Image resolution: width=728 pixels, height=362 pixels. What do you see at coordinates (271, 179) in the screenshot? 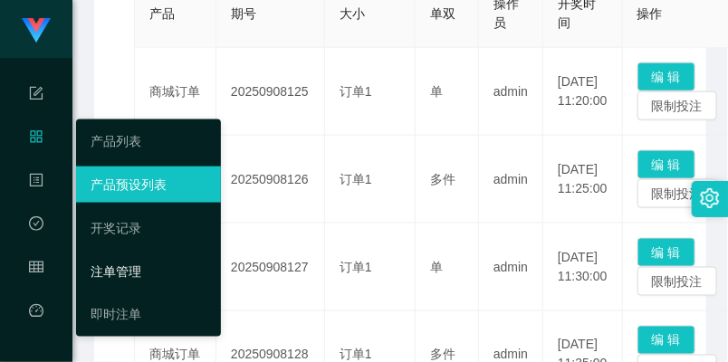
I see `td: 20250908126` at bounding box center [271, 179].